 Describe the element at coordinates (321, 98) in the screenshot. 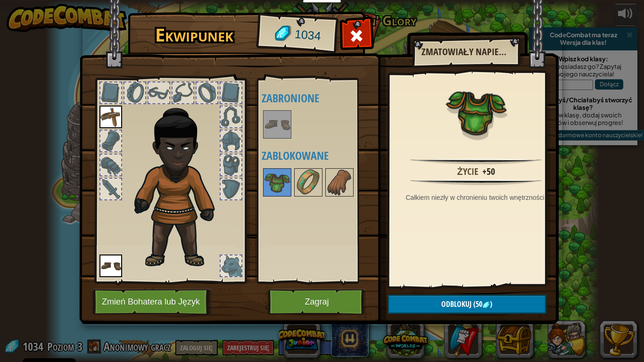

I see `h4: Zabronione` at that location.